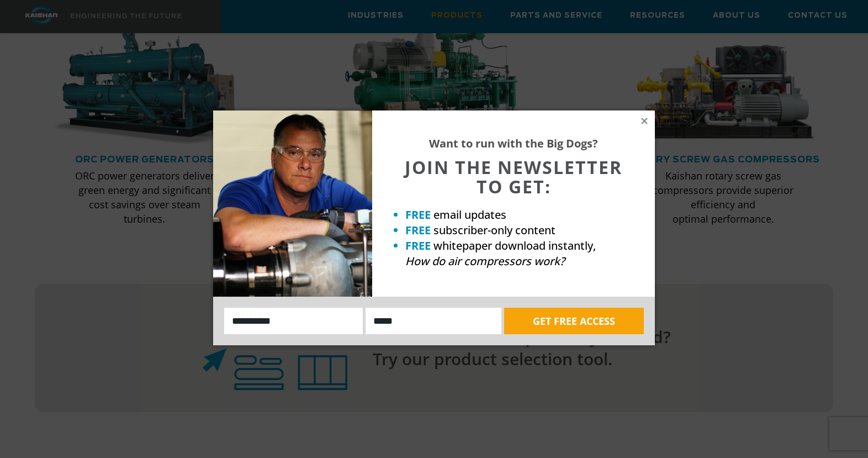  Describe the element at coordinates (495, 230) in the screenshot. I see `span: subscriber-only content` at that location.